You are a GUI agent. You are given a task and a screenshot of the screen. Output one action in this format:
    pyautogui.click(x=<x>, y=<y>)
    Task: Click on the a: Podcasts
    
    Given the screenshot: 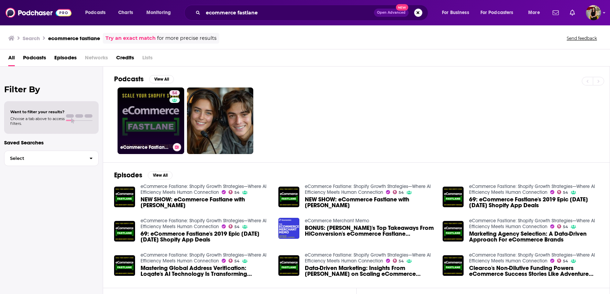 What is the action you would take?
    pyautogui.click(x=34, y=59)
    